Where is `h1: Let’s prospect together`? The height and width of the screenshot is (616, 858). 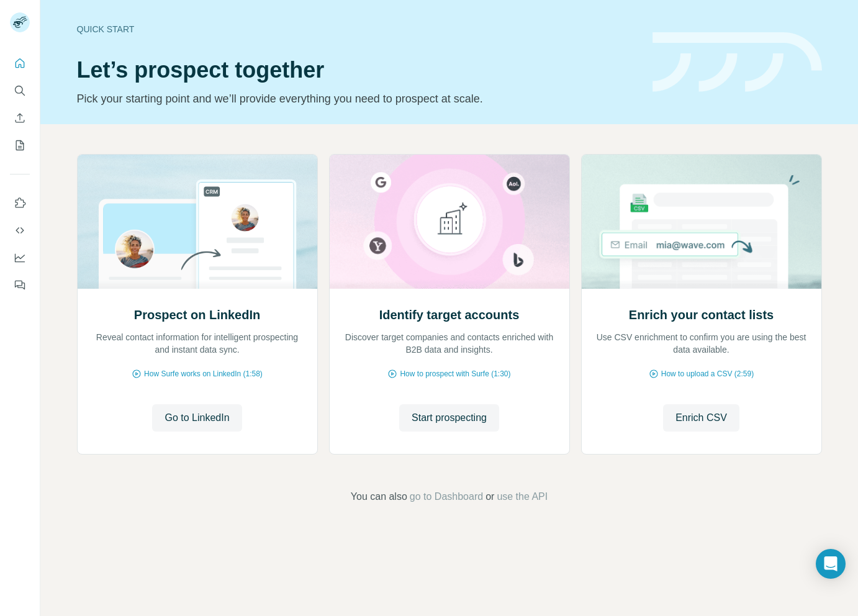 h1: Let’s prospect together is located at coordinates (357, 71).